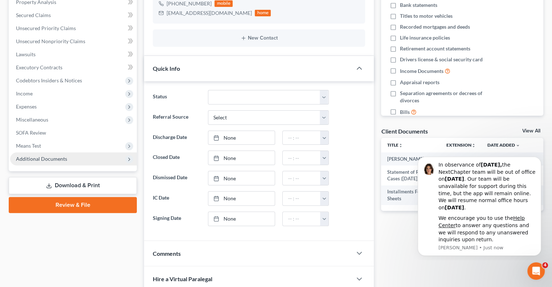 Image resolution: width=552 pixels, height=287 pixels. I want to click on td: Installments Fee Sheets, so click(411, 195).